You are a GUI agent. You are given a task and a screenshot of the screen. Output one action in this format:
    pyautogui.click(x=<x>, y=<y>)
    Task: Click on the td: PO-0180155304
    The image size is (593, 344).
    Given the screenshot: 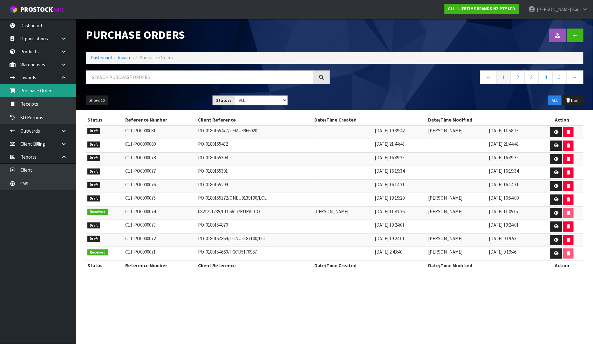 What is the action you would take?
    pyautogui.click(x=254, y=159)
    